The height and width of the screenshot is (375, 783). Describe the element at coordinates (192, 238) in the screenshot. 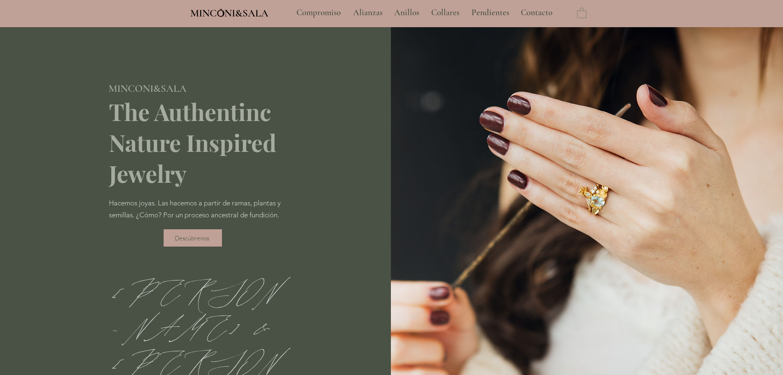

I see `span: Descúbrenos` at that location.